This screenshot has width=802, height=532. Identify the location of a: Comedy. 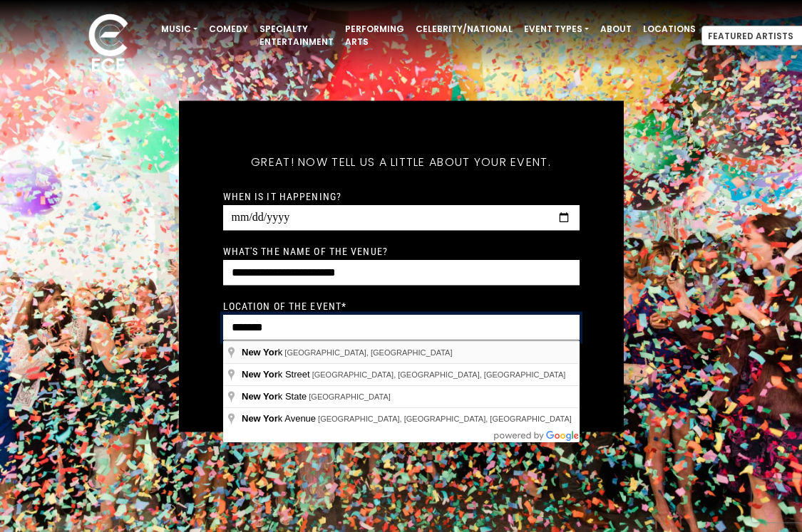
(228, 29).